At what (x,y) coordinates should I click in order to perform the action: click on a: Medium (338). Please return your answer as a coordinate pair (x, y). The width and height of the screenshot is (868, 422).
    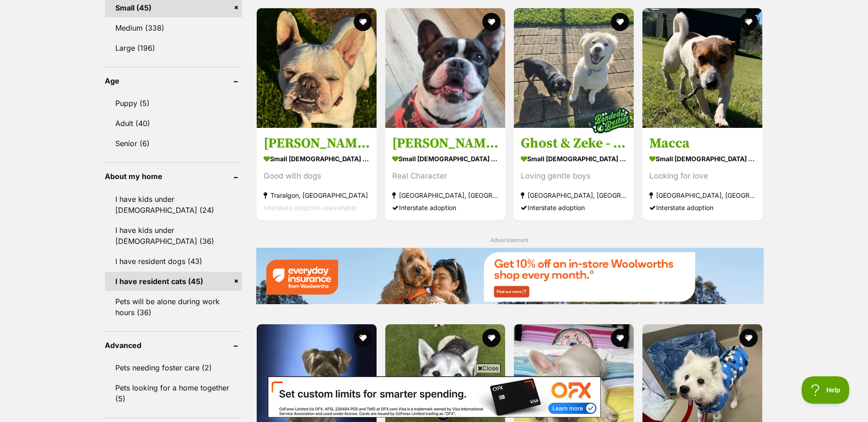
    Looking at the image, I should click on (174, 28).